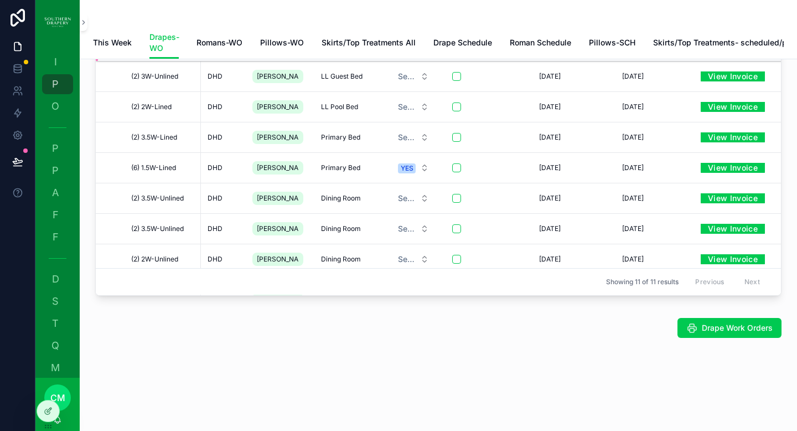 Image resolution: width=797 pixels, height=431 pixels. What do you see at coordinates (163, 259) in the screenshot?
I see `a: (2) 2W-Unlined` at bounding box center [163, 259].